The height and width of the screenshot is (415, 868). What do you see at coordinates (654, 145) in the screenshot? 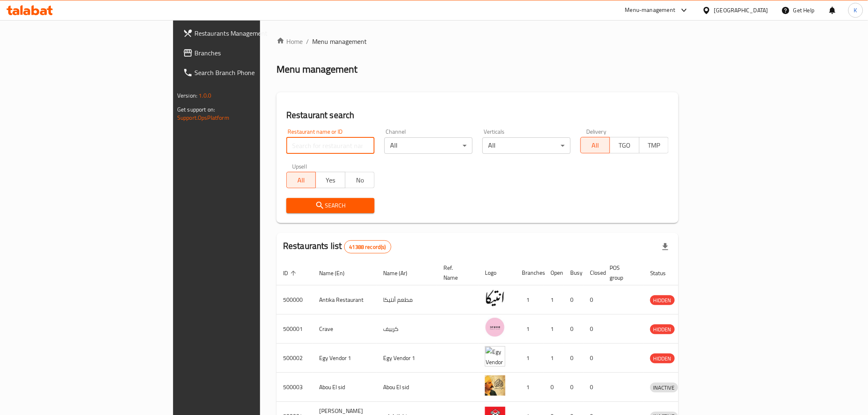
I see `button: TMP` at bounding box center [654, 145].